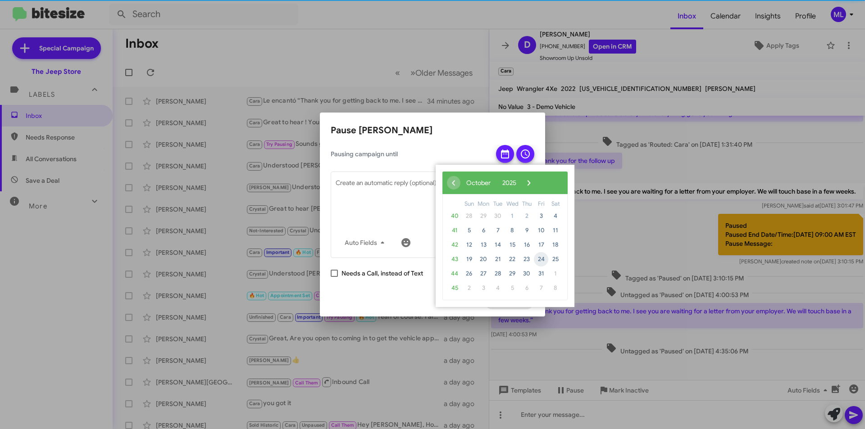  I want to click on span: 9, so click(527, 231).